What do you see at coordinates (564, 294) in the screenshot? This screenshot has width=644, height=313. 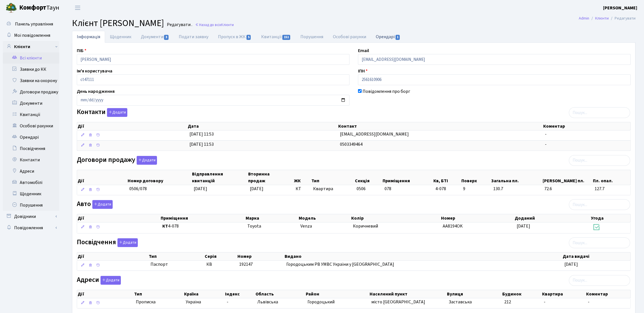 I see `th: Квартира` at bounding box center [564, 294].